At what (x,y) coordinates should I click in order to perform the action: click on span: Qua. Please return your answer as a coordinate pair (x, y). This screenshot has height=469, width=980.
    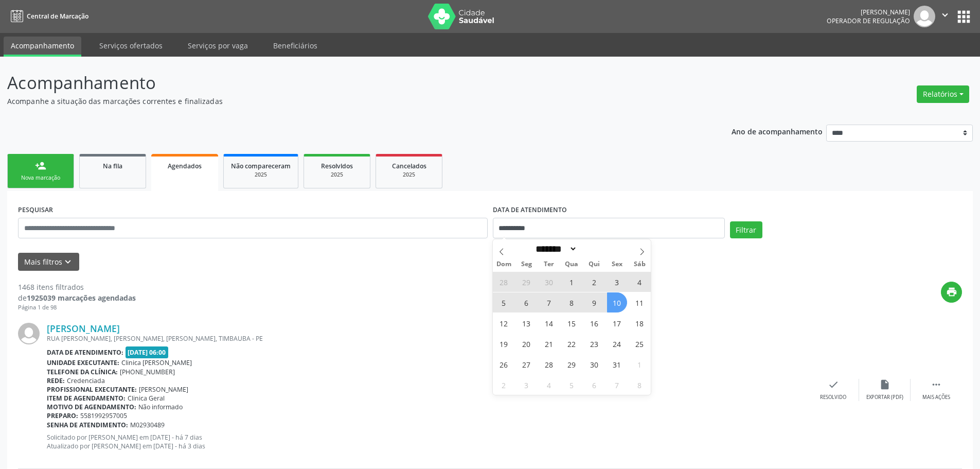
    Looking at the image, I should click on (572, 264).